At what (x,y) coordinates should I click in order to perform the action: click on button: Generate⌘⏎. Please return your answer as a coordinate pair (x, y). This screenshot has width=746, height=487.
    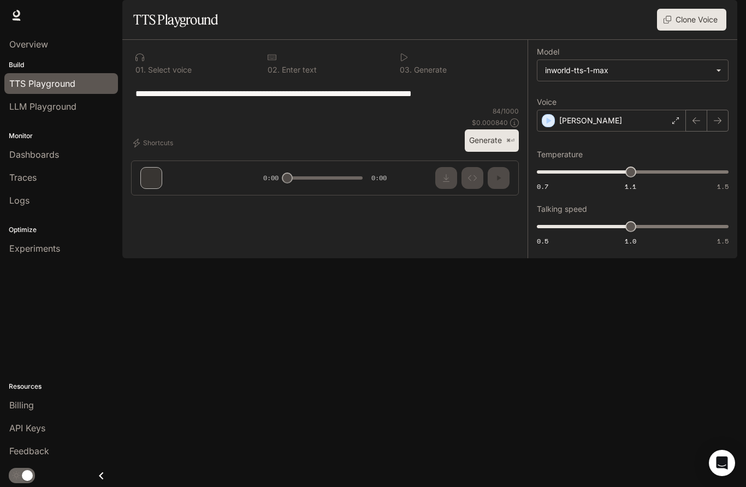
    Looking at the image, I should click on (491, 140).